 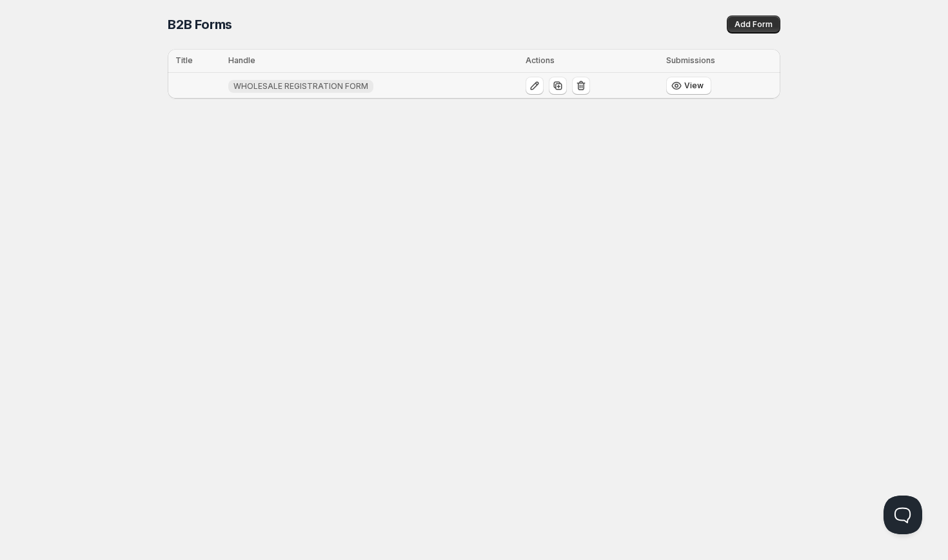 What do you see at coordinates (242, 60) in the screenshot?
I see `span: Handle` at bounding box center [242, 60].